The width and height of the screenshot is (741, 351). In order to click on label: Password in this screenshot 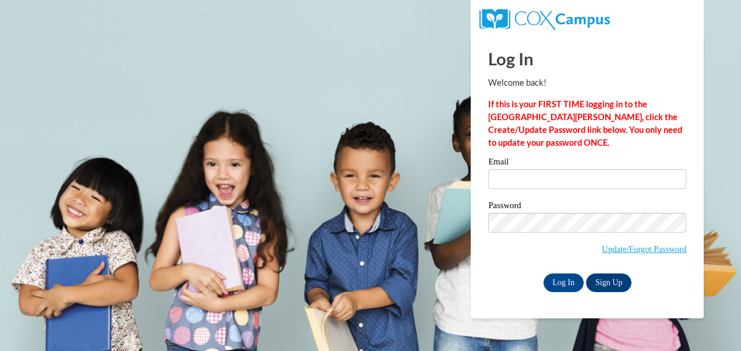, I will do `click(587, 207)`.